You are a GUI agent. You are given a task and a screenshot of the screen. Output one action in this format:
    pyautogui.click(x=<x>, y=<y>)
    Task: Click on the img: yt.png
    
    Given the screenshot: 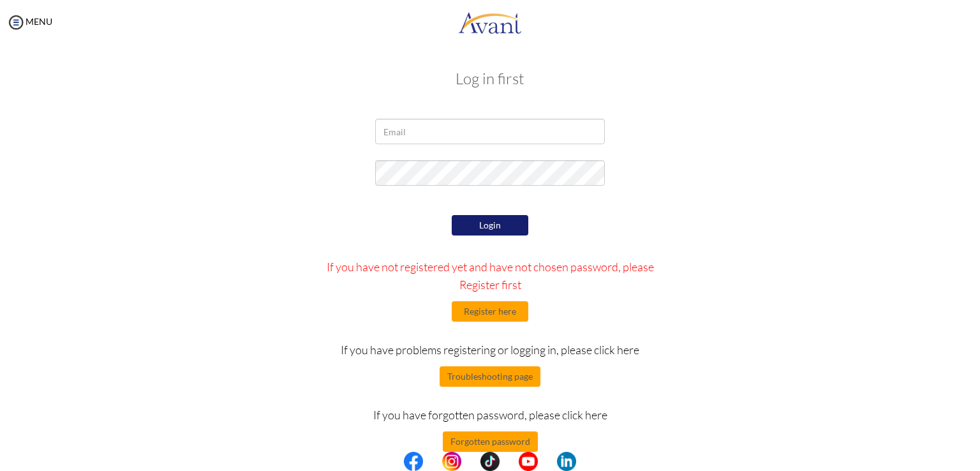 What is the action you would take?
    pyautogui.click(x=528, y=462)
    